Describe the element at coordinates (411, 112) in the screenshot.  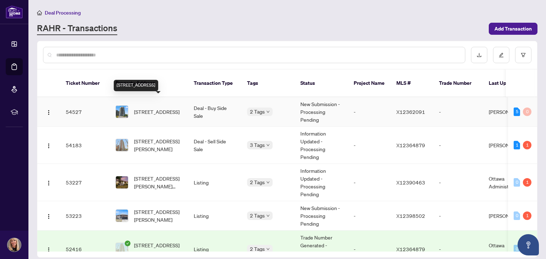
I see `span: X12362091` at that location.